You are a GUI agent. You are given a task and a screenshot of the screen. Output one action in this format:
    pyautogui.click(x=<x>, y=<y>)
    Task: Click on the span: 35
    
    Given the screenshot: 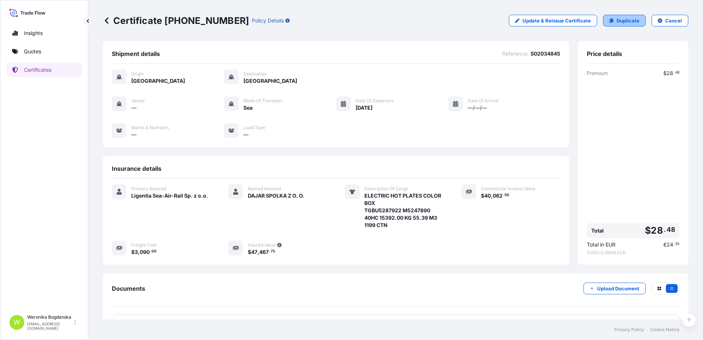 What is the action you would take?
    pyautogui.click(x=677, y=244)
    